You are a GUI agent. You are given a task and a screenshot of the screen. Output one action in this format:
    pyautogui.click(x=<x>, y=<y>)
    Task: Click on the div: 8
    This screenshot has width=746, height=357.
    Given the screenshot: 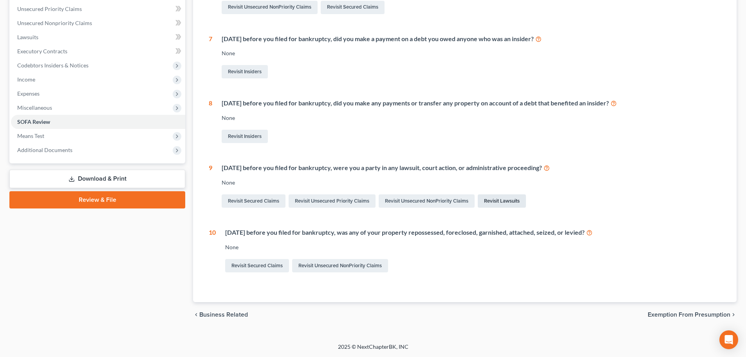 What is the action you would take?
    pyautogui.click(x=210, y=121)
    